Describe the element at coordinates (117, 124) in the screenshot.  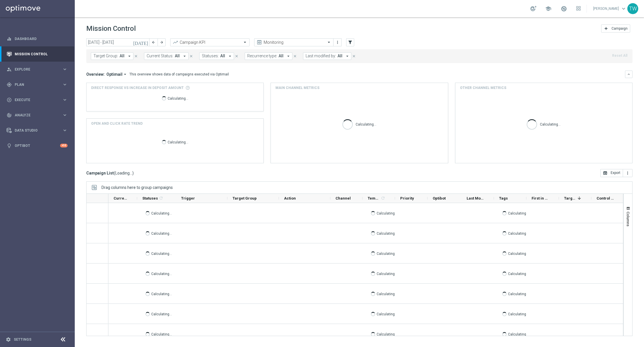
I see `h4: OPEN AND CLICK RATE TREND` at that location.